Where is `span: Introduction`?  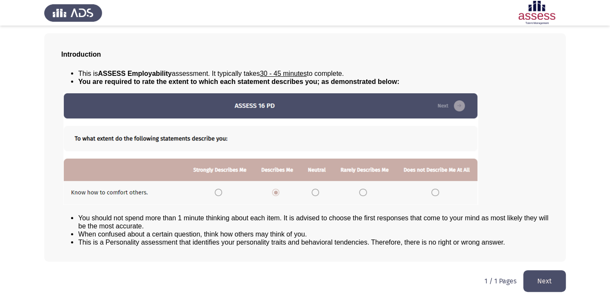 span: Introduction is located at coordinates (81, 54).